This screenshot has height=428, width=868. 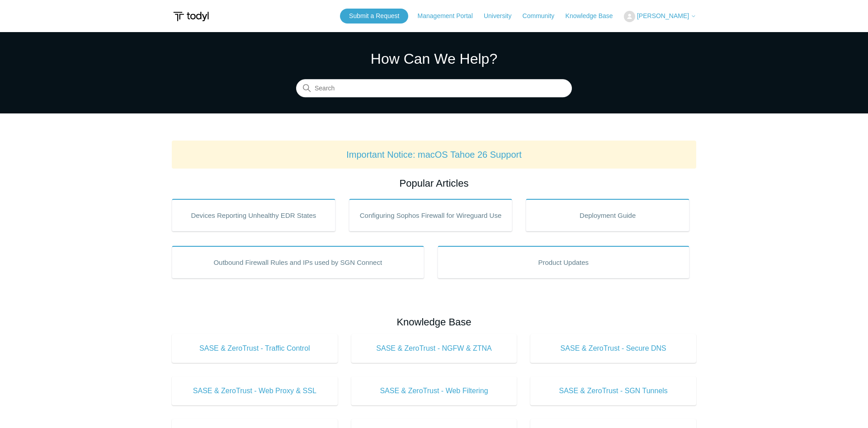 What do you see at coordinates (298, 262) in the screenshot?
I see `a: Outbound Firewall Rules and IPs used by SGN Connect` at bounding box center [298, 262].